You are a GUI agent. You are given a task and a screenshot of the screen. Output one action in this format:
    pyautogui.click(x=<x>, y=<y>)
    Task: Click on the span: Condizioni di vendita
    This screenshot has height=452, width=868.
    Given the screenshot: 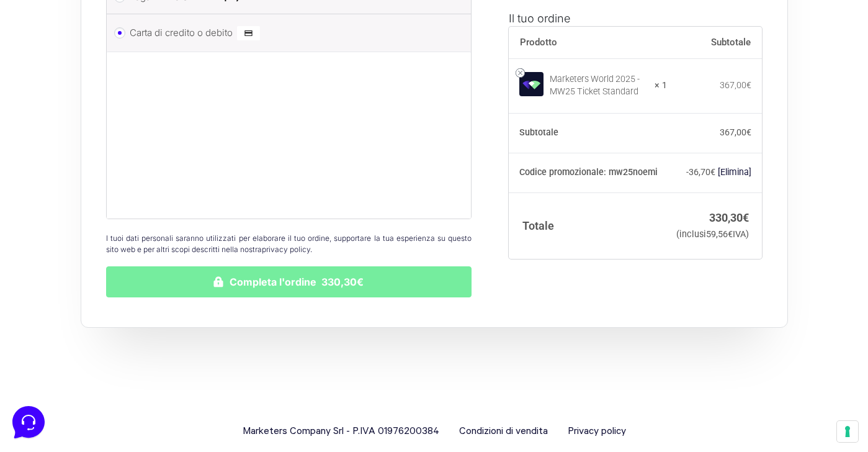 What is the action you would take?
    pyautogui.click(x=503, y=432)
    